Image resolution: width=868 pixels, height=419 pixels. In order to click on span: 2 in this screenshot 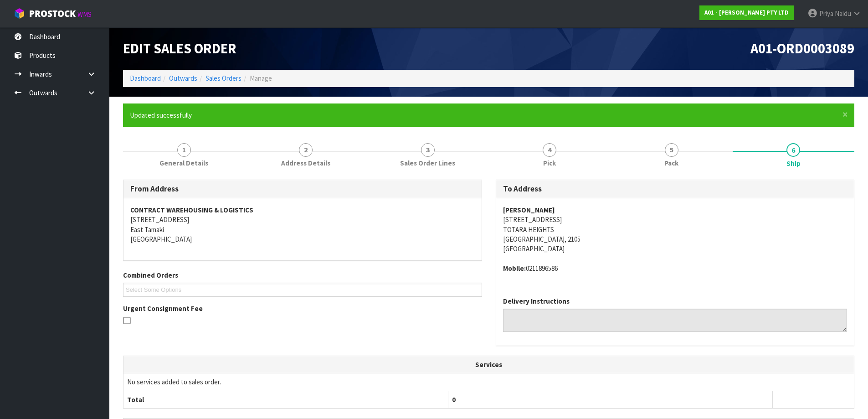, I will do `click(306, 150)`.